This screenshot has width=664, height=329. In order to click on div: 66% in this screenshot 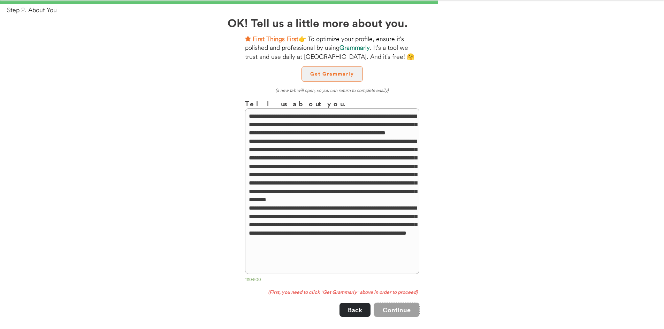, I will do `click(332, 2)`.